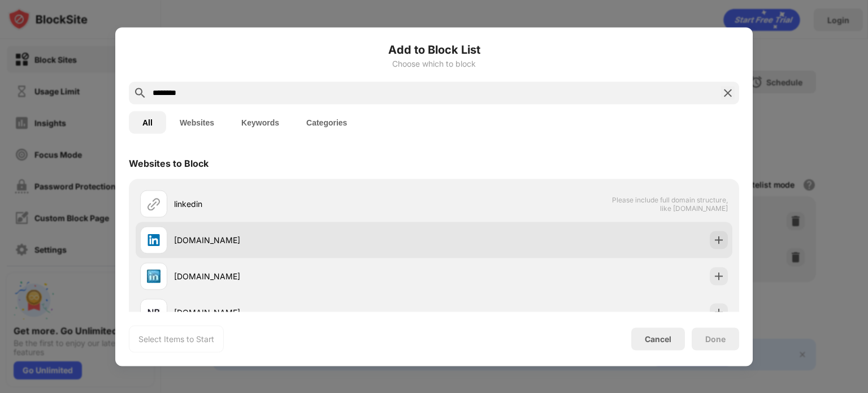 Image resolution: width=868 pixels, height=393 pixels. What do you see at coordinates (260, 122) in the screenshot?
I see `button: Keywords` at bounding box center [260, 122].